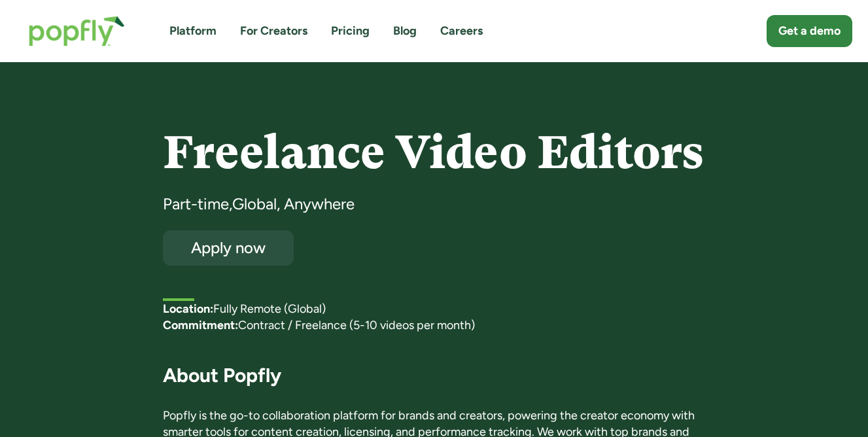  I want to click on div: Part-time, so click(196, 204).